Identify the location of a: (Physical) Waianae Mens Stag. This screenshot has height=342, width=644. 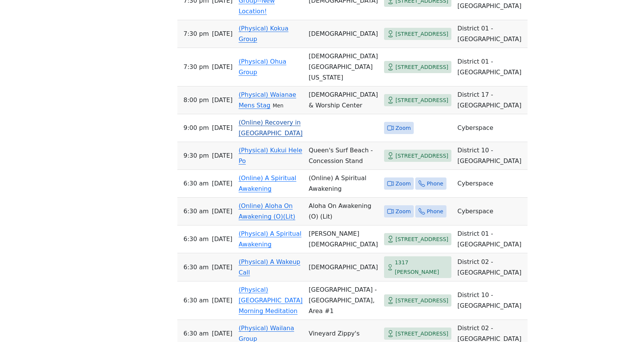
(267, 100).